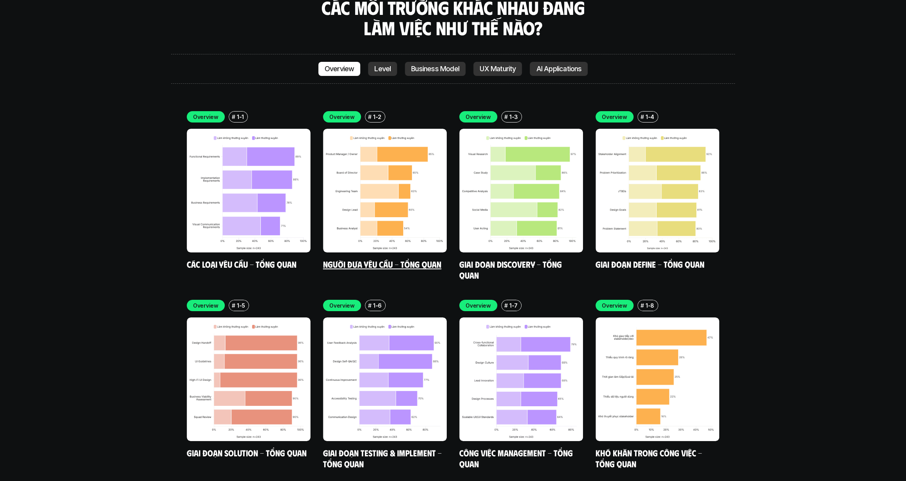 This screenshot has width=906, height=481. What do you see at coordinates (513, 305) in the screenshot?
I see `p: 1-7` at bounding box center [513, 305].